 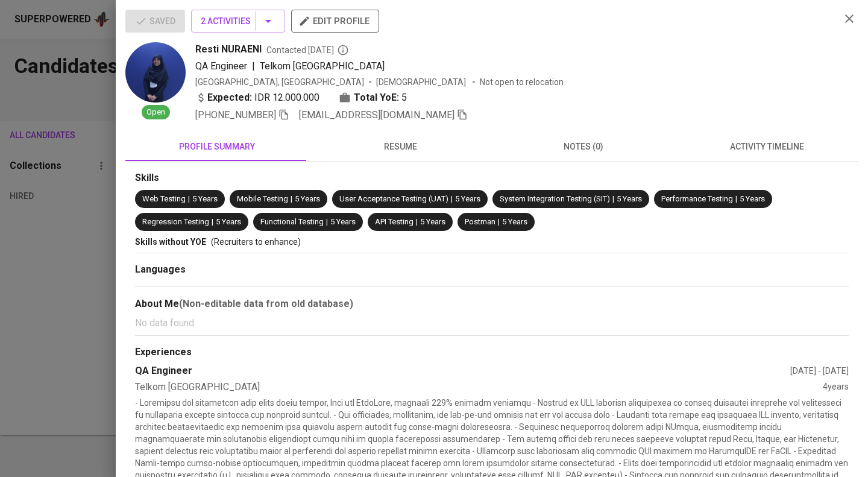 I want to click on span: activity timeline, so click(x=766, y=146).